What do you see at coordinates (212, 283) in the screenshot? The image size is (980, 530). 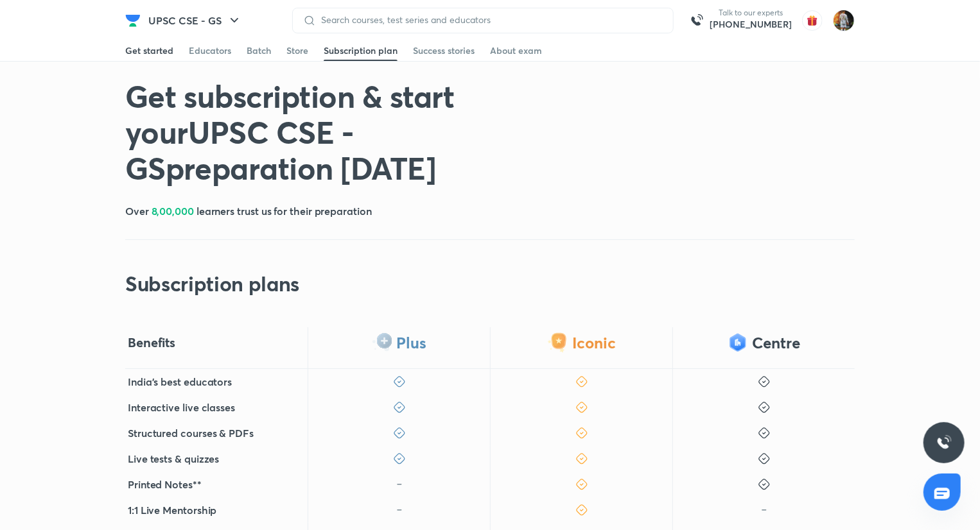 I see `h2: Subscription plans` at bounding box center [212, 283].